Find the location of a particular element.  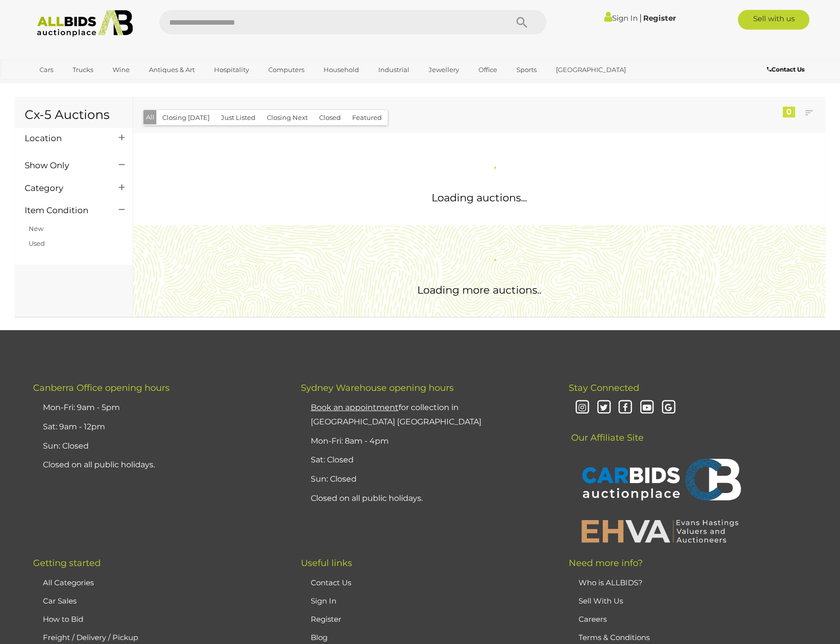

button: Search is located at coordinates (522, 22).